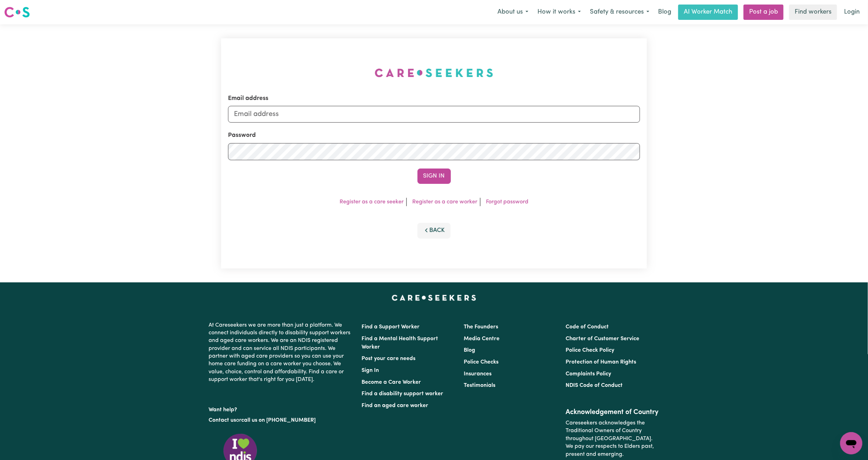 This screenshot has height=460, width=868. Describe the element at coordinates (434, 114) in the screenshot. I see `input: Email address` at that location.